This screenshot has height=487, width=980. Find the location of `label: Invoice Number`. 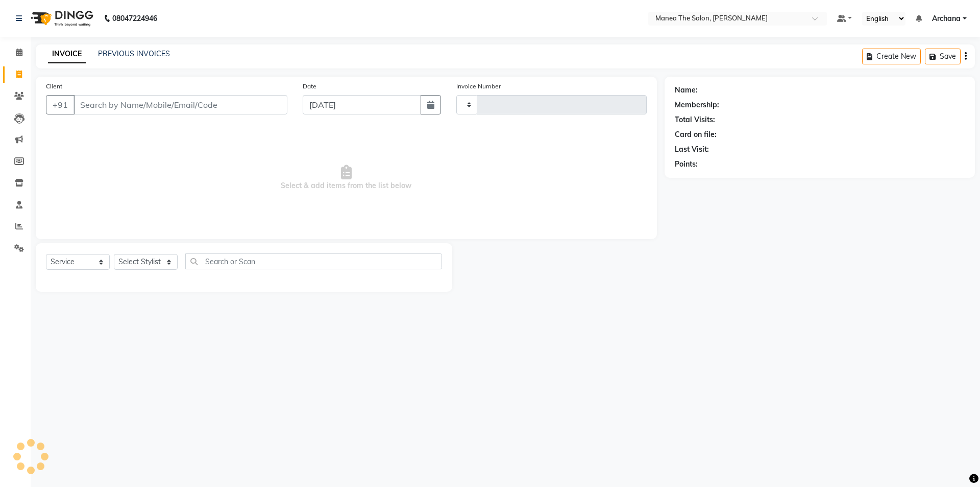

label: Invoice Number is located at coordinates (479, 86).